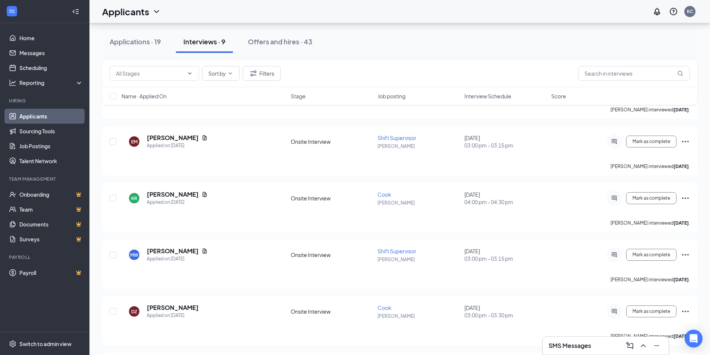  Describe the element at coordinates (134, 255) in the screenshot. I see `div: MW` at that location.